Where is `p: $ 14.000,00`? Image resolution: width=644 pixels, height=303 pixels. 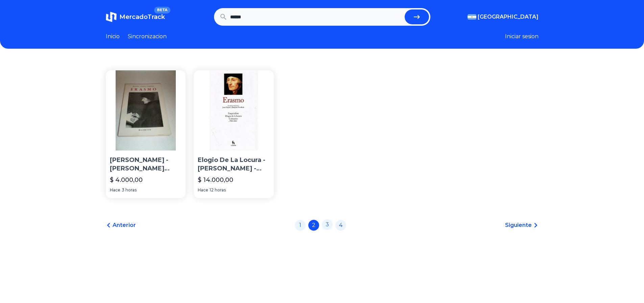 p: $ 14.000,00 is located at coordinates (215, 180).